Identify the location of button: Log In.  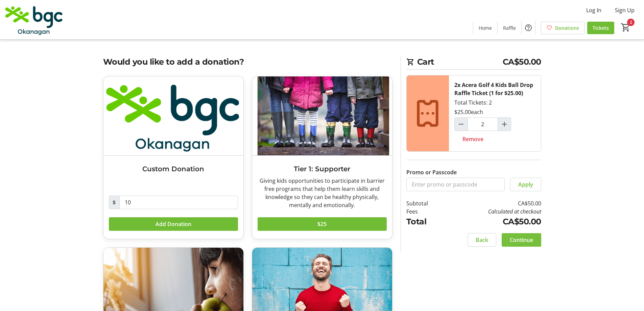
(594, 10).